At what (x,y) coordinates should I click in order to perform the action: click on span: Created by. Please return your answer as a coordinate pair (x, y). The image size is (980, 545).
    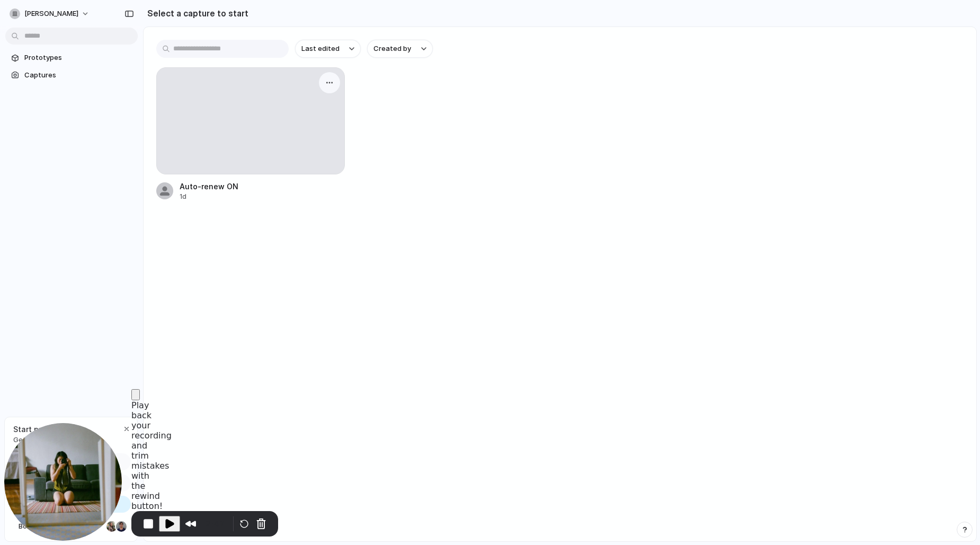
    Looking at the image, I should click on (392, 49).